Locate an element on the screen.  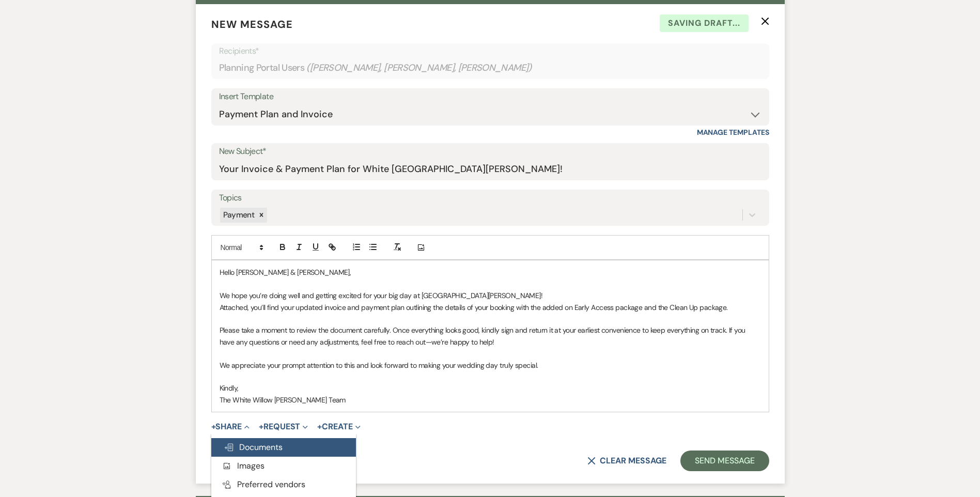
button: Share is located at coordinates (231, 427).